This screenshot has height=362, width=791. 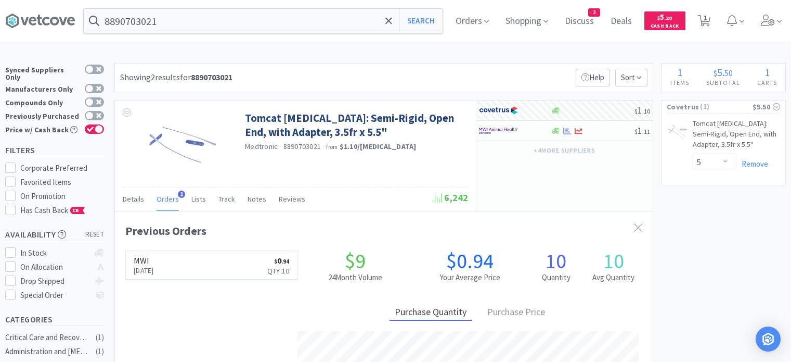 What do you see at coordinates (55, 234) in the screenshot?
I see `h5: Availability` at bounding box center [55, 234].